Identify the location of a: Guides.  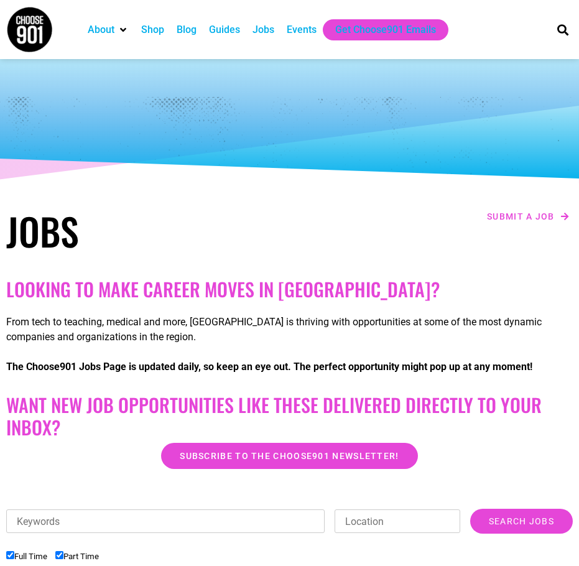
(224, 30).